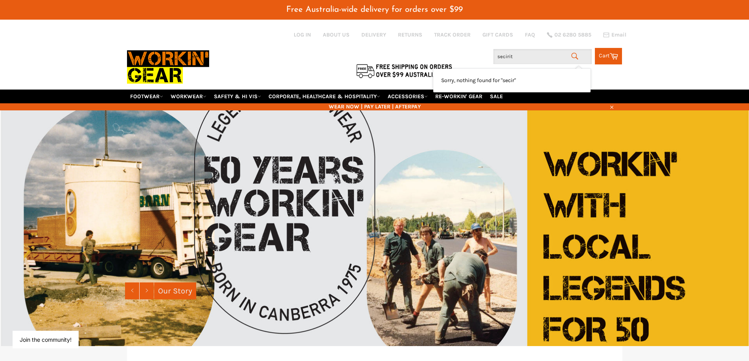 This screenshot has height=361, width=749. What do you see at coordinates (615, 35) in the screenshot?
I see `a: Email` at bounding box center [615, 35].